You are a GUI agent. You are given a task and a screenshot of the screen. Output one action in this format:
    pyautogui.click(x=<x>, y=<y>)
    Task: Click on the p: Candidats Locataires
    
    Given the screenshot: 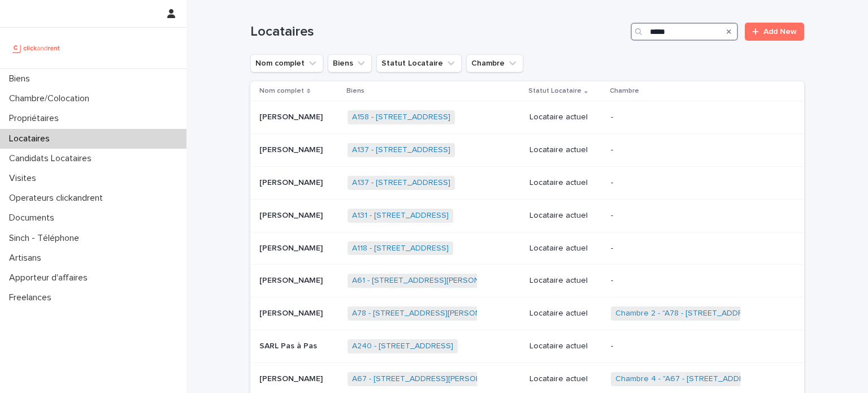 What is the action you would take?
    pyautogui.click(x=53, y=159)
    